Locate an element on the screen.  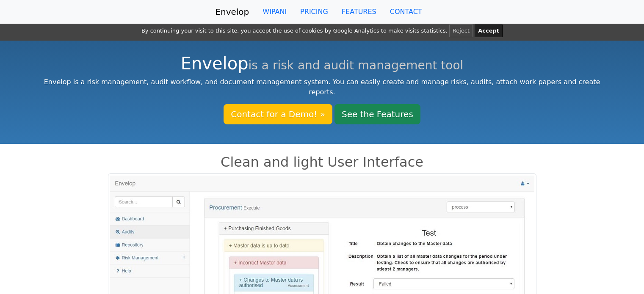
a: Envelop is located at coordinates (232, 12).